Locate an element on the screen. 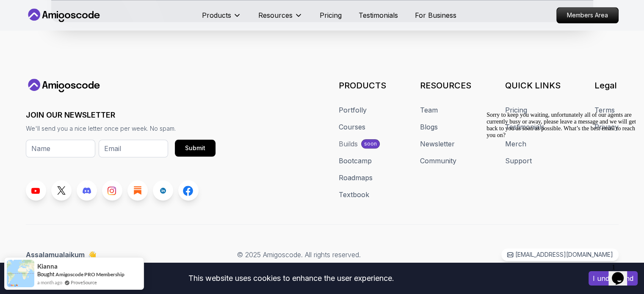 The height and width of the screenshot is (294, 644). a: Textbook is located at coordinates (354, 195).